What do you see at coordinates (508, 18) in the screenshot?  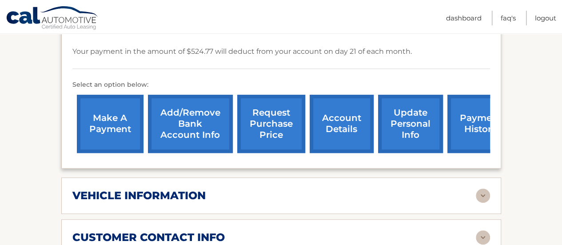 I see `a: FAQ's` at bounding box center [508, 18].